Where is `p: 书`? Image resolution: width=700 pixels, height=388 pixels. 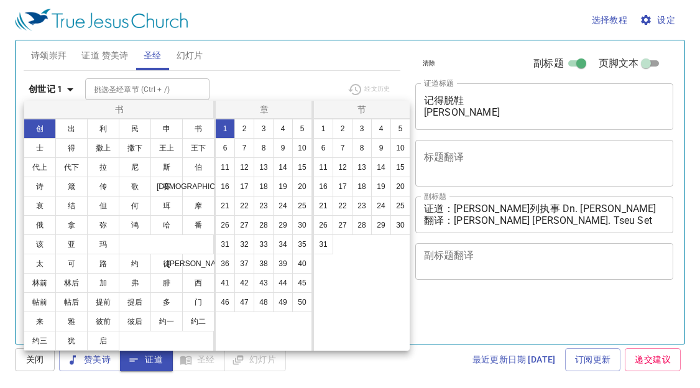
p: 书 is located at coordinates (119, 109).